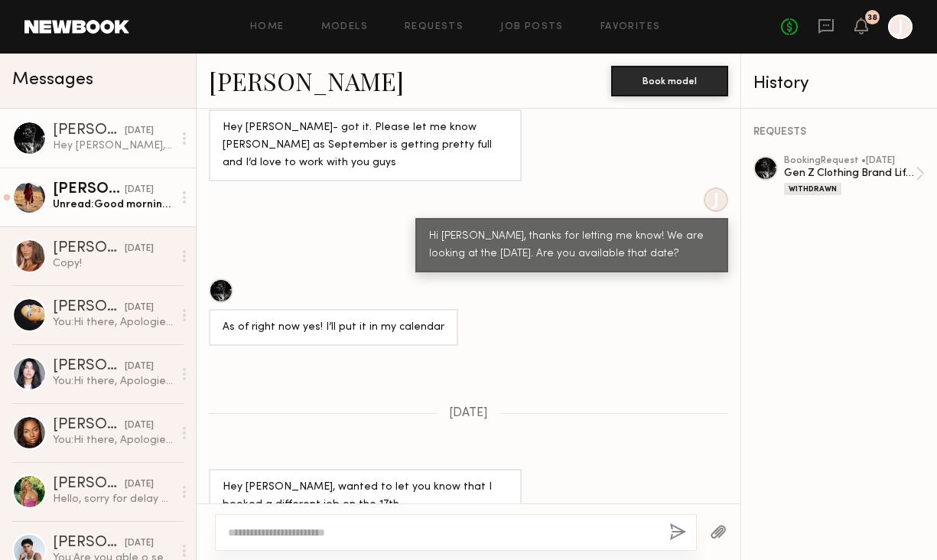  What do you see at coordinates (850, 173) in the screenshot?
I see `div: Gen Z Clothing Brand Lifestyle Shoot` at bounding box center [850, 173].